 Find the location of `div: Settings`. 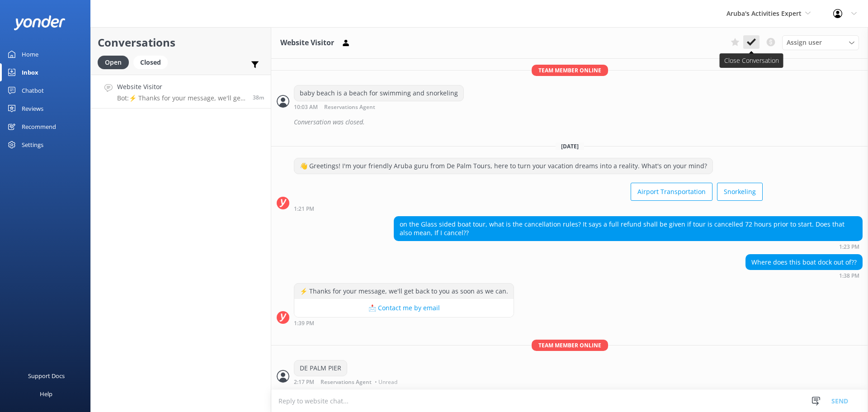

div: Settings is located at coordinates (32, 145).